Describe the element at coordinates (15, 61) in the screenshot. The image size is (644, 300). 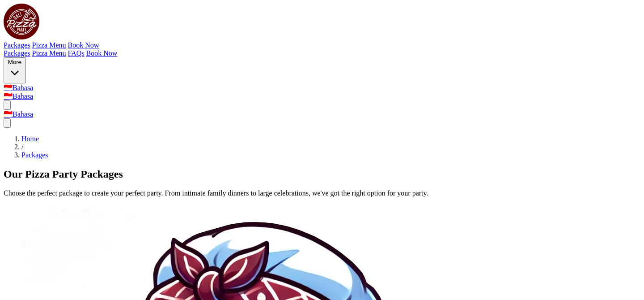
I see `span: More` at that location.